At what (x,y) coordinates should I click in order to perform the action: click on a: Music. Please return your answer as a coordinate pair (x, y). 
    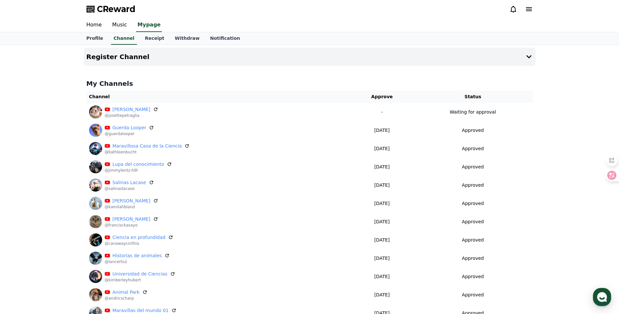
    Looking at the image, I should click on (120, 25).